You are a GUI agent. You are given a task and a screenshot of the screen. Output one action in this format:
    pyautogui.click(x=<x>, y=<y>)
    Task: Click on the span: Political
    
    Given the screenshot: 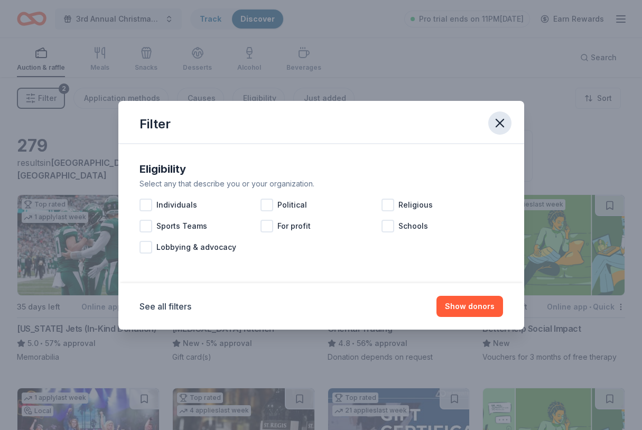 What is the action you would take?
    pyautogui.click(x=292, y=205)
    